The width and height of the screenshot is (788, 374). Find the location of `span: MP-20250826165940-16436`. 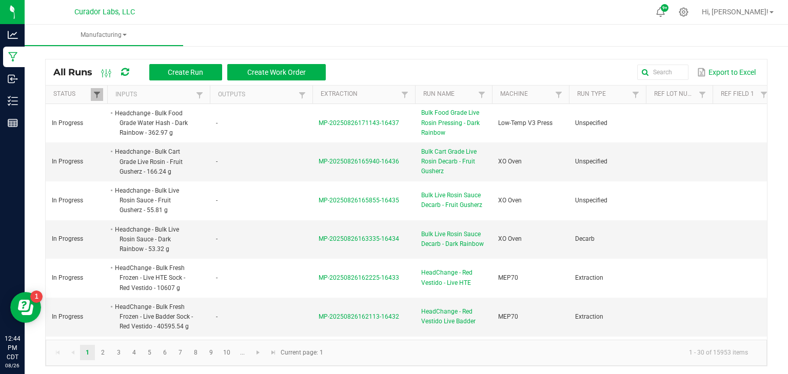

span: MP-20250826165940-16436 is located at coordinates (359, 162).